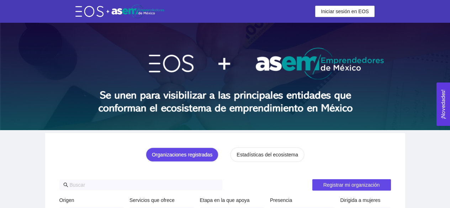 This screenshot has width=450, height=208. I want to click on label: Presencia, so click(281, 200).